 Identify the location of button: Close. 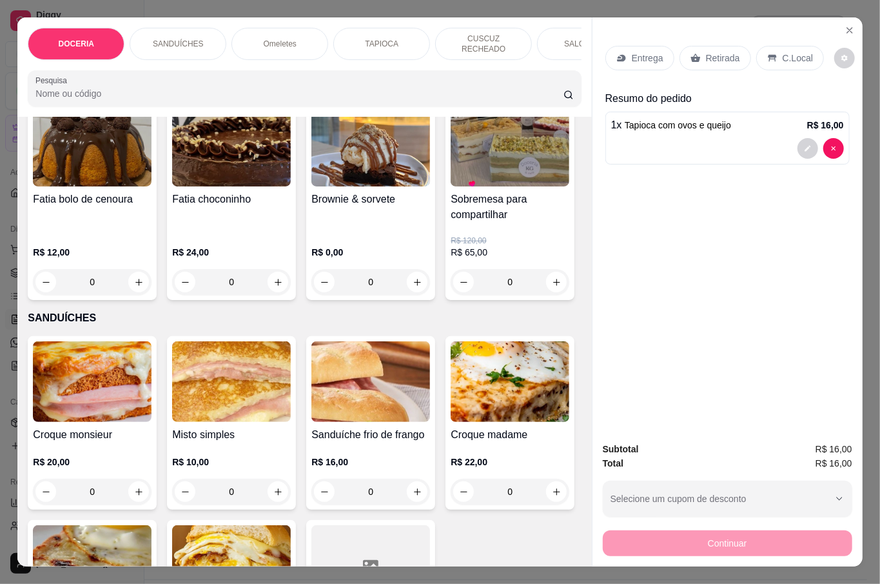
(850, 30).